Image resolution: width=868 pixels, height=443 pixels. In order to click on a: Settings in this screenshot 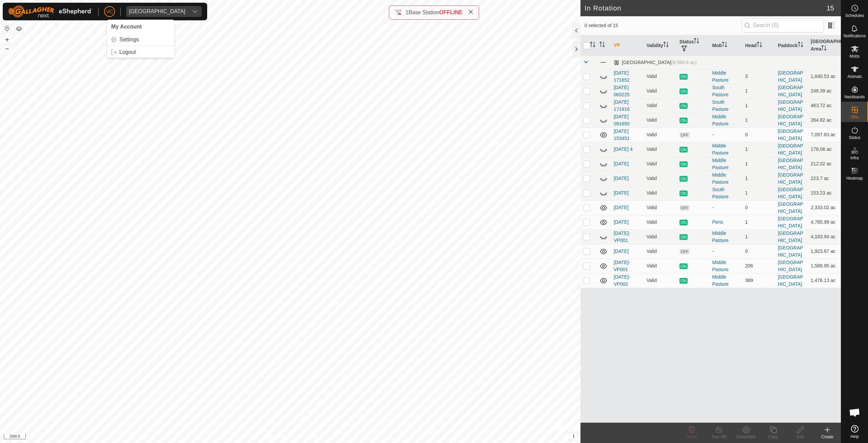, I will do `click(141, 40)`.